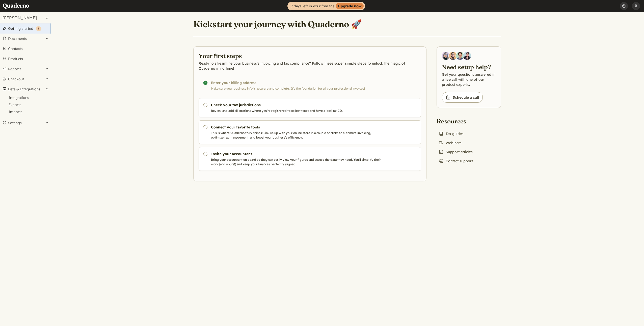 The height and width of the screenshot is (326, 644). What do you see at coordinates (469, 67) in the screenshot?
I see `h2: Need setup help?` at bounding box center [469, 67].